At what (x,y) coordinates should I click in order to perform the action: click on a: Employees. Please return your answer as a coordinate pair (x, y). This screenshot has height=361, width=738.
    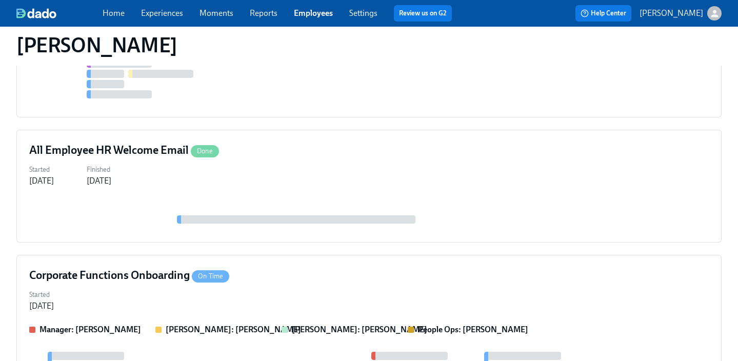
    Looking at the image, I should click on (314, 13).